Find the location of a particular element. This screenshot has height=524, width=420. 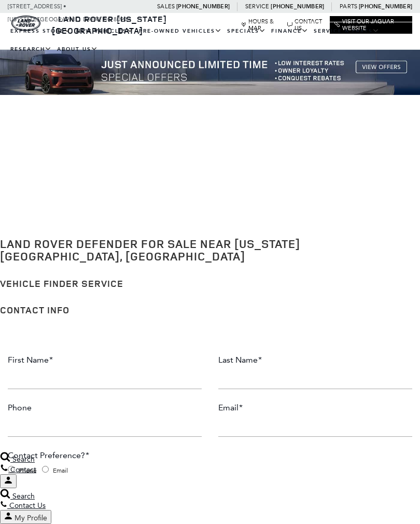

label: Phone is located at coordinates (20, 408).